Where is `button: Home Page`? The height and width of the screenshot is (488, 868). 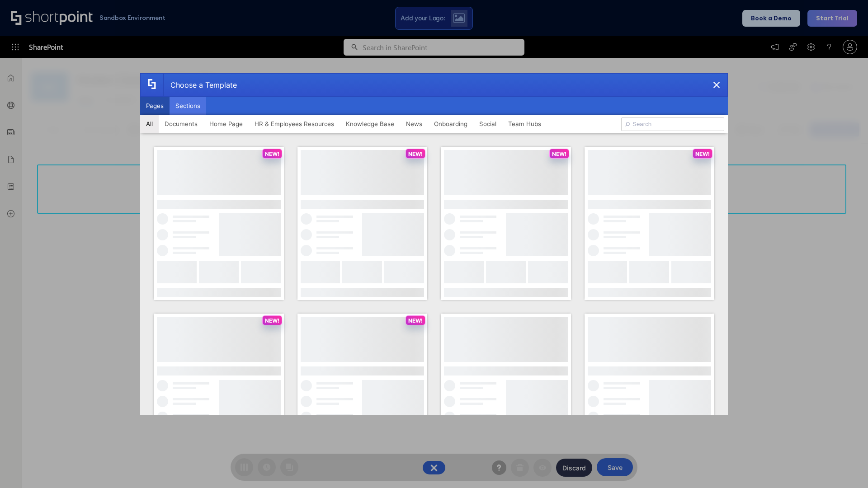
button: Home Page is located at coordinates (226, 124).